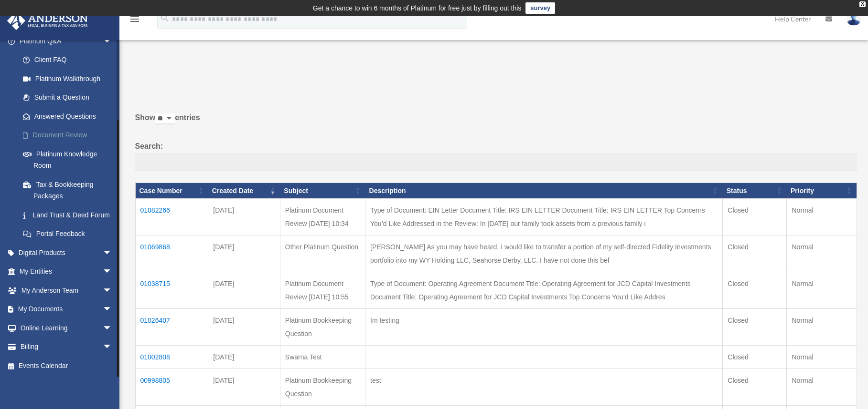  What do you see at coordinates (69, 60) in the screenshot?
I see `a: Client FAQ` at bounding box center [69, 60].